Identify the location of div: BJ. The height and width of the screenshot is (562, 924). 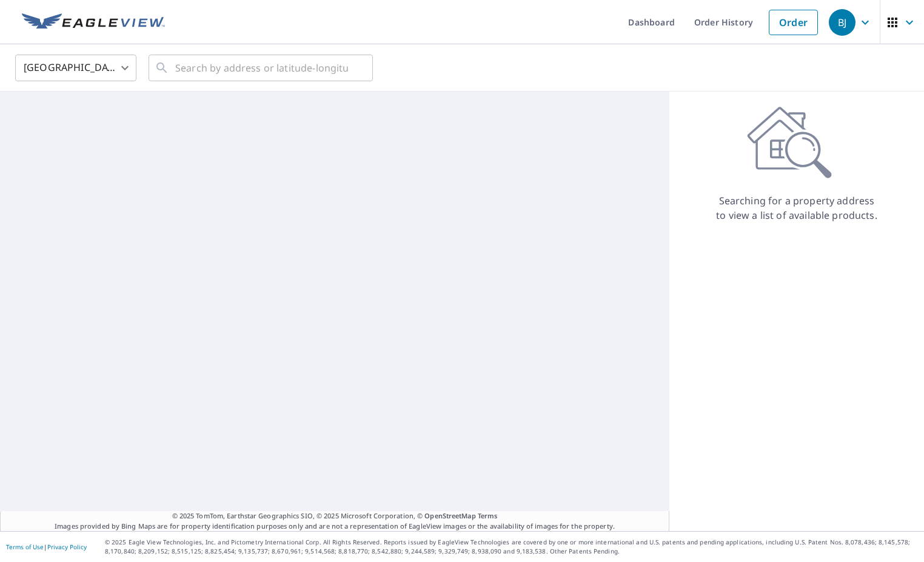
(843, 22).